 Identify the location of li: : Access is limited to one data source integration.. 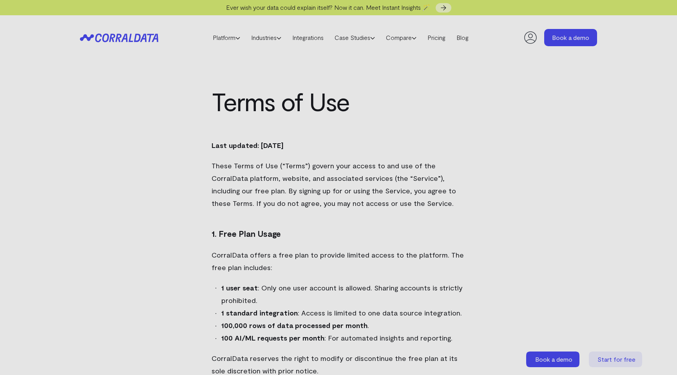
(340, 313).